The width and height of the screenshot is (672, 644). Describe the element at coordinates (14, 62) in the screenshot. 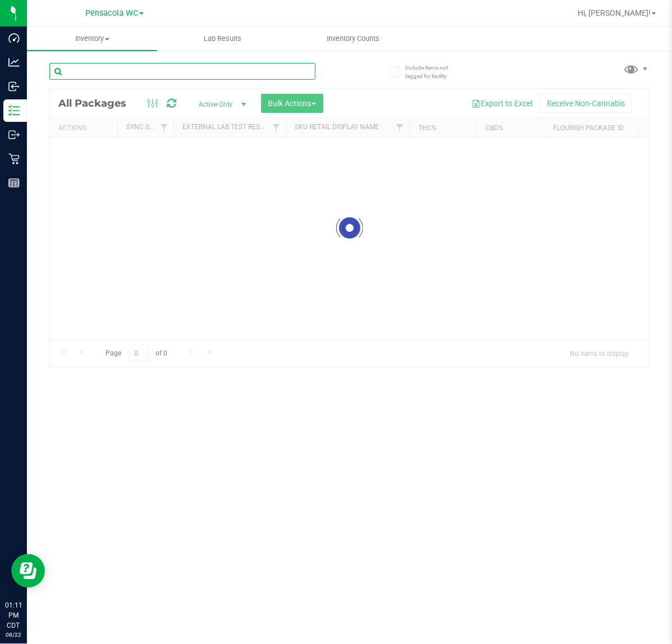

I see `inline-svg: Analytics` at that location.